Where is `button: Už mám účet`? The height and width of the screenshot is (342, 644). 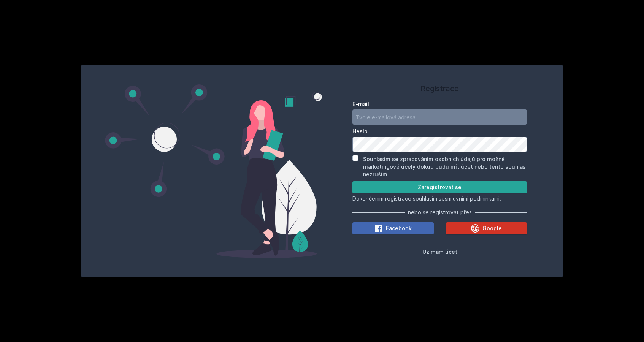
button: Už mám účet is located at coordinates (440, 252).